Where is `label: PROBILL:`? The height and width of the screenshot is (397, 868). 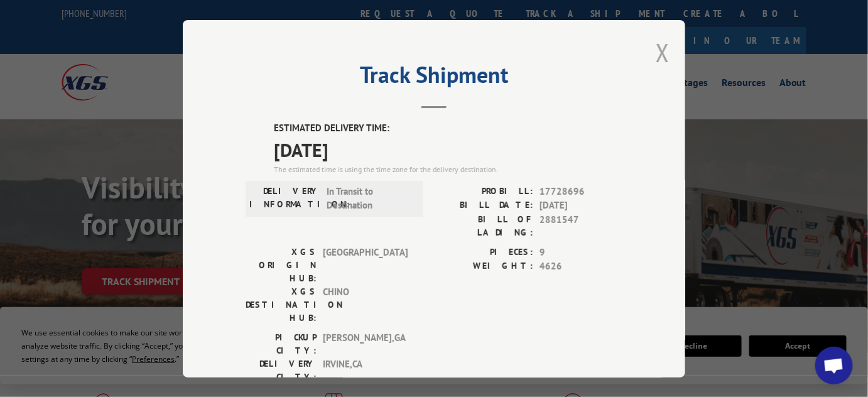
label: PROBILL: is located at coordinates (484, 191).